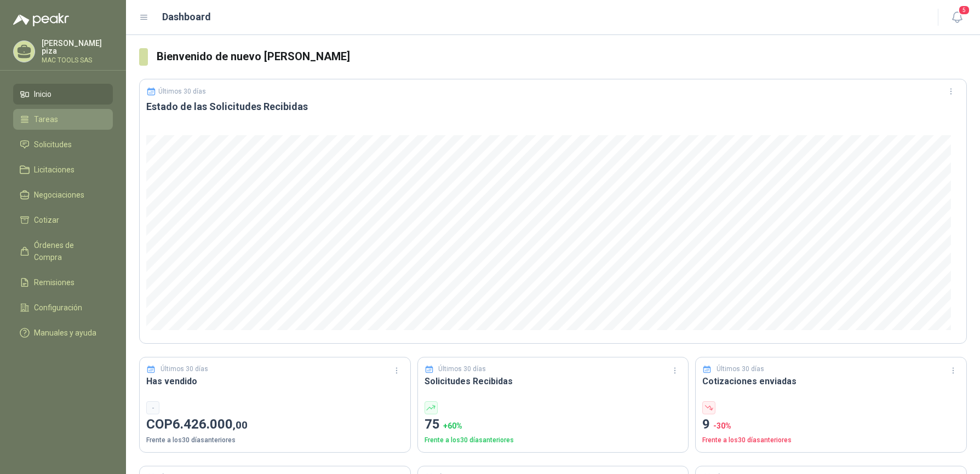  I want to click on img: Logo peakr, so click(41, 20).